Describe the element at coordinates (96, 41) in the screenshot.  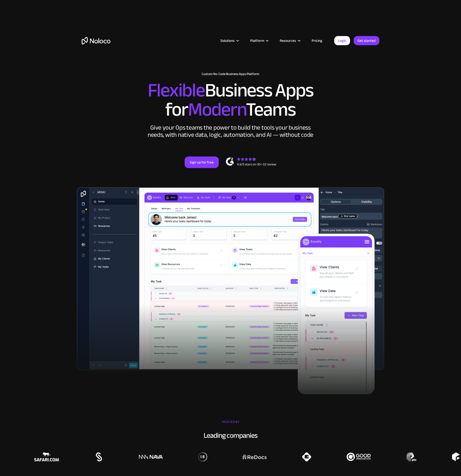
I see `a: home` at that location.